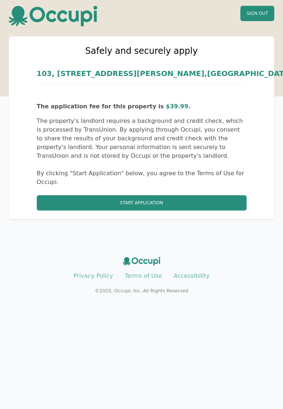  Describe the element at coordinates (257, 13) in the screenshot. I see `button: Sign Out` at that location.